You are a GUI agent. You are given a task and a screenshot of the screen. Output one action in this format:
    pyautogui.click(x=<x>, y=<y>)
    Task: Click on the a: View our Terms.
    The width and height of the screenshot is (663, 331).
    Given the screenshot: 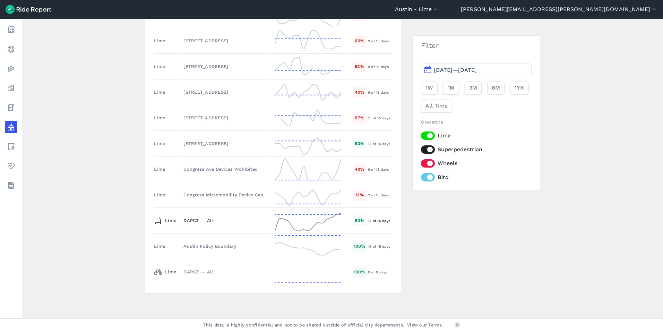 What is the action you would take?
    pyautogui.click(x=425, y=325)
    